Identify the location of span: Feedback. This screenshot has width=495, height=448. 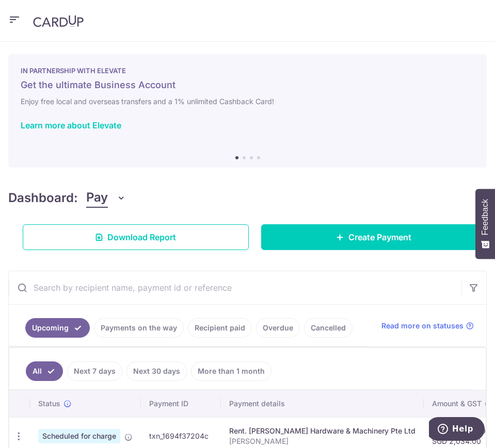
(485, 217).